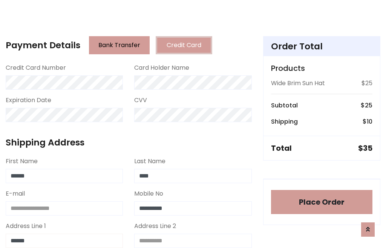  What do you see at coordinates (148, 194) in the screenshot?
I see `label: Mobile No` at bounding box center [148, 194].